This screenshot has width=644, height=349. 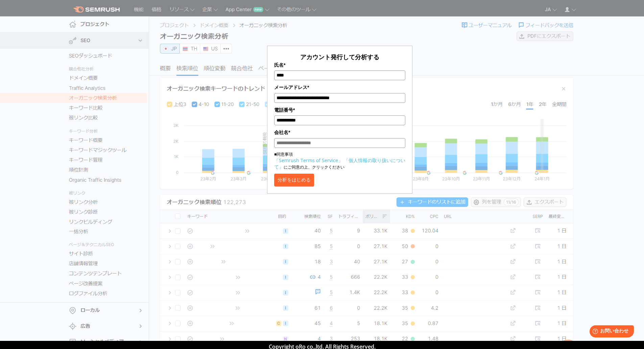 I want to click on span: アカウント発行して分析する, so click(x=340, y=57).